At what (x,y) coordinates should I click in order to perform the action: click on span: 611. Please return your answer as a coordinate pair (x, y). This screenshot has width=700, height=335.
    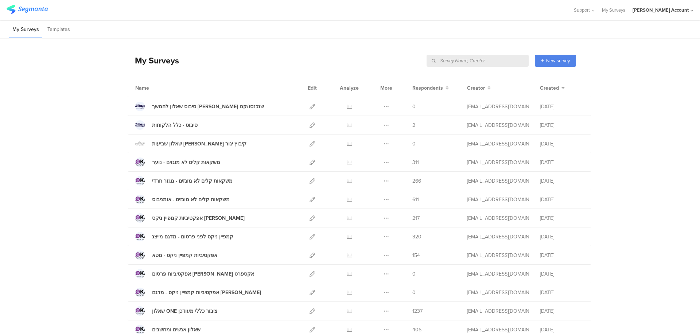
    Looking at the image, I should click on (416, 199).